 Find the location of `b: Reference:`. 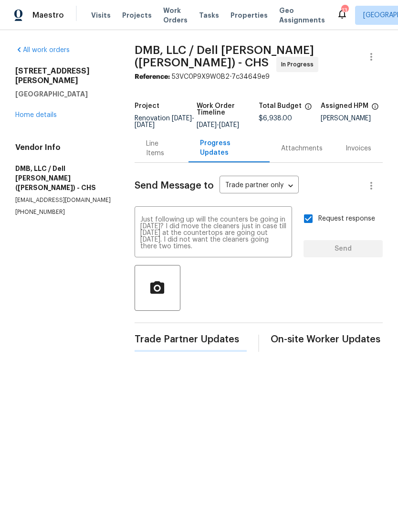

b: Reference: is located at coordinates (152, 77).